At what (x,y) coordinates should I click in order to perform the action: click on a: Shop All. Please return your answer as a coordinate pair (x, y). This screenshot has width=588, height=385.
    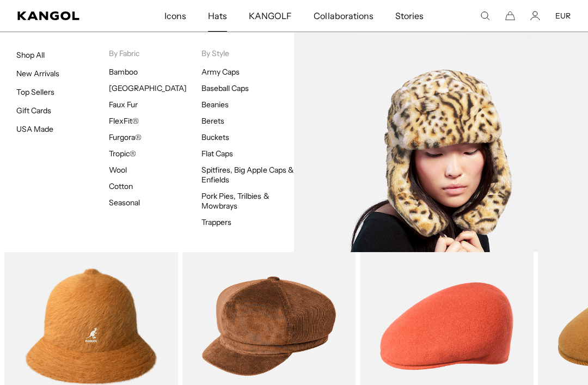
    Looking at the image, I should click on (31, 55).